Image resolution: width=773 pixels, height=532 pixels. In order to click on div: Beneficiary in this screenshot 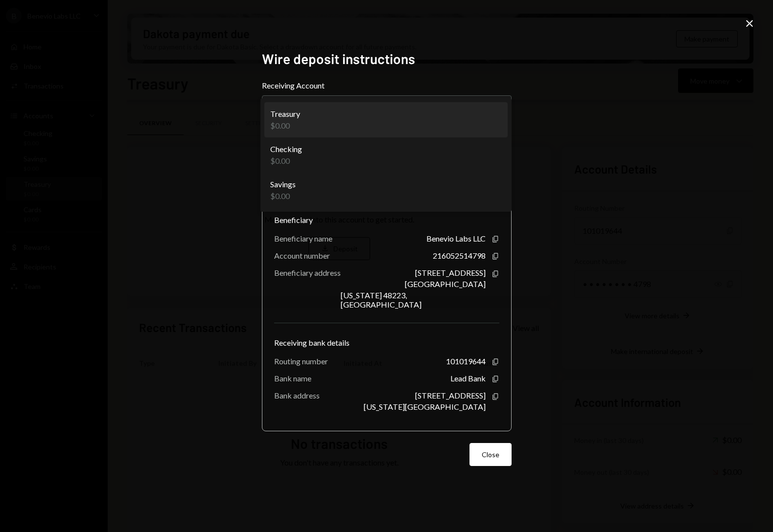, I will do `click(386, 220)`.